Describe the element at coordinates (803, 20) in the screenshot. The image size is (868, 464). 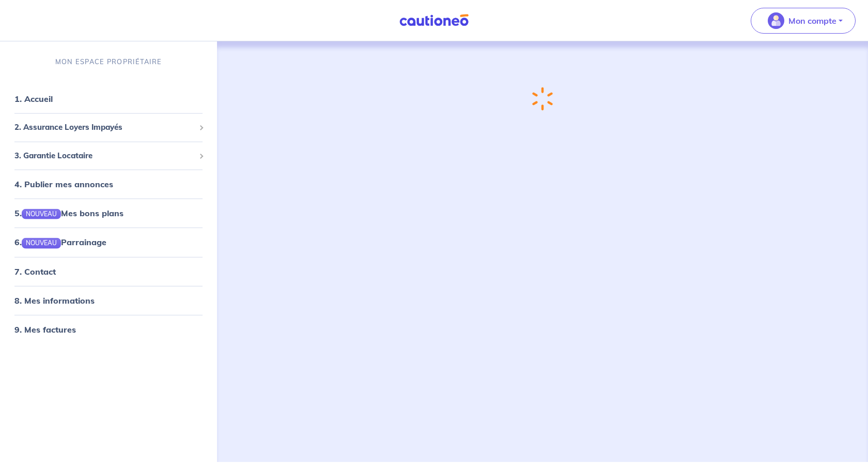
I see `button: illu_account_valid_menu.svgMon compte` at that location.